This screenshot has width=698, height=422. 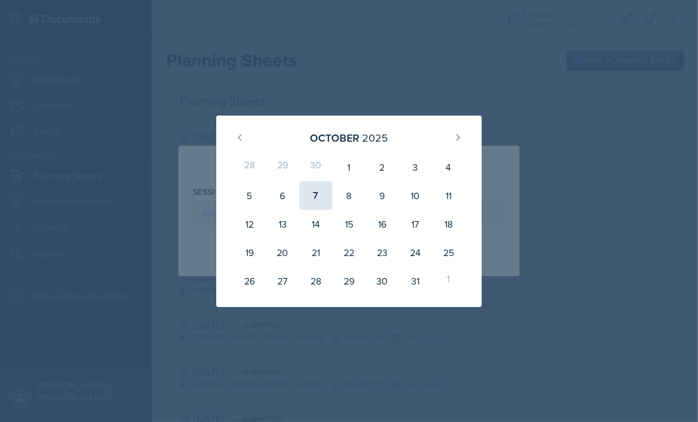 I want to click on div: 13, so click(x=283, y=224).